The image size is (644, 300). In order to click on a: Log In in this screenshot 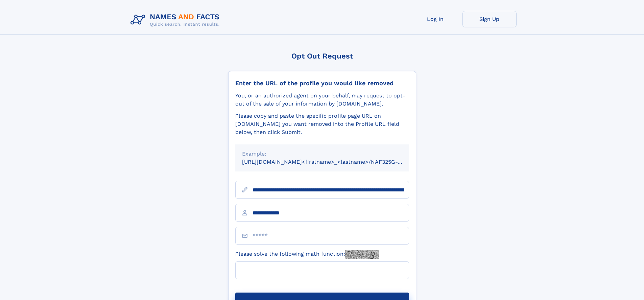, I will do `click(436, 19)`.